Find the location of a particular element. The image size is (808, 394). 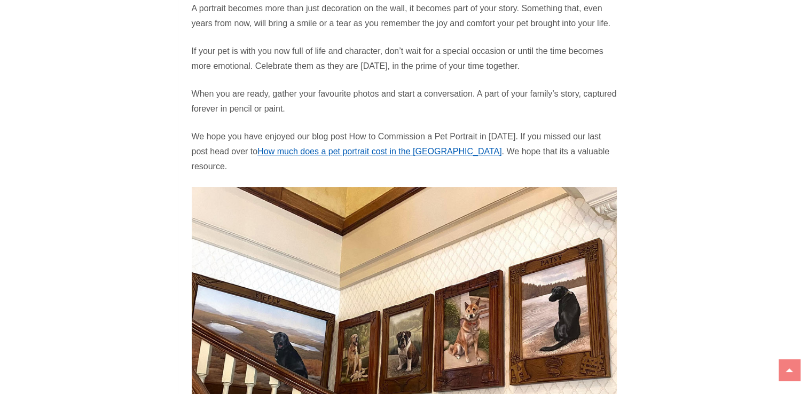

p: A portrait becomes more than just decoration on the wall, it becomes part of your story. Somethin... is located at coordinates (404, 16).